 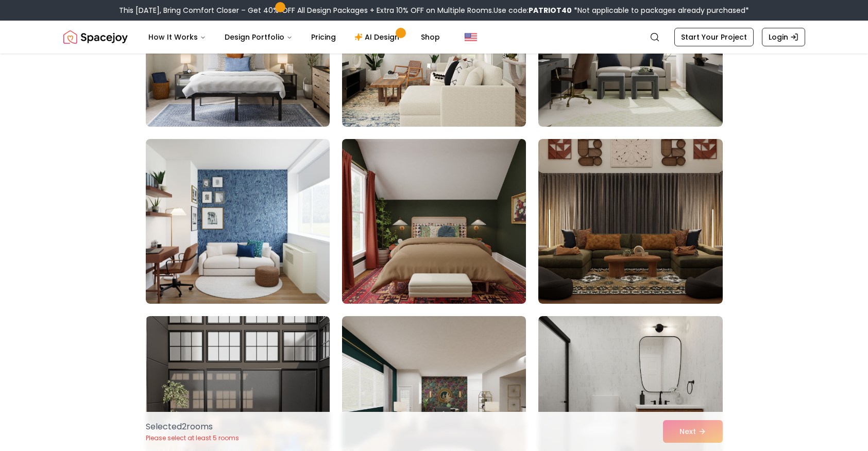 What do you see at coordinates (471, 37) in the screenshot?
I see `img: United States` at bounding box center [471, 37].